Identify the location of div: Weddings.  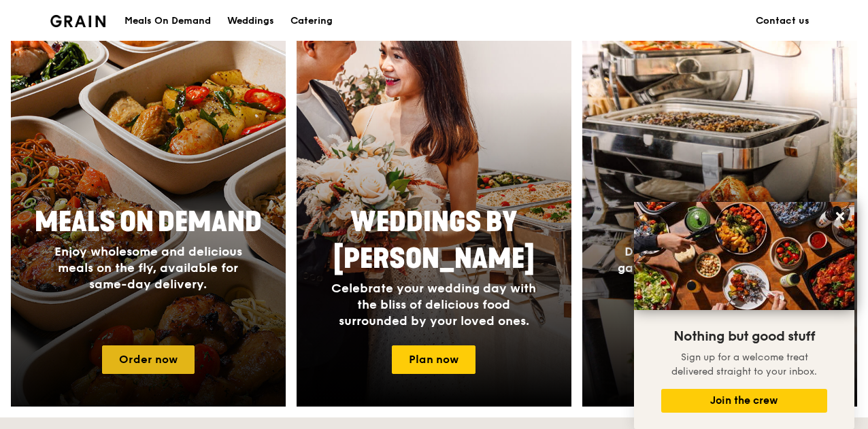
(250, 21).